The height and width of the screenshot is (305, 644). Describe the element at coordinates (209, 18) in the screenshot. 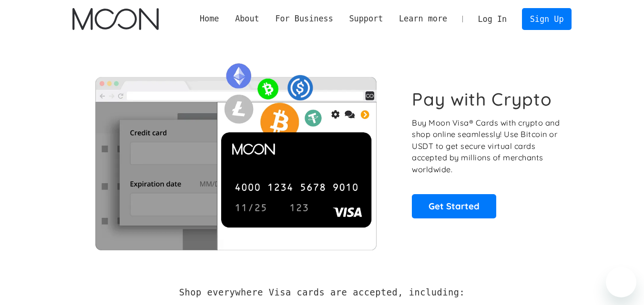

I see `a: Home` at that location.